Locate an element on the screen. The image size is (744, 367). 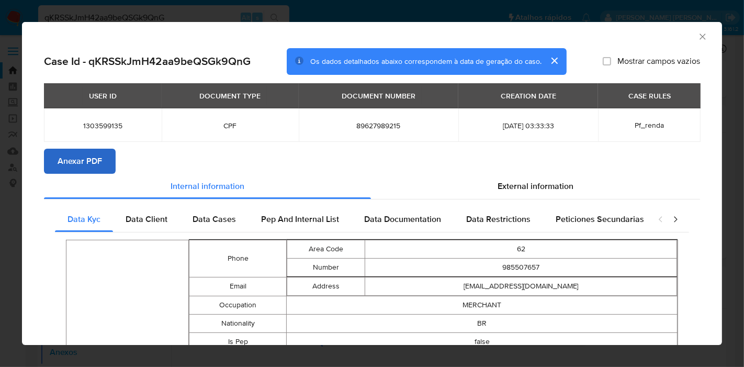
div: CREATION DATE is located at coordinates (528, 96).